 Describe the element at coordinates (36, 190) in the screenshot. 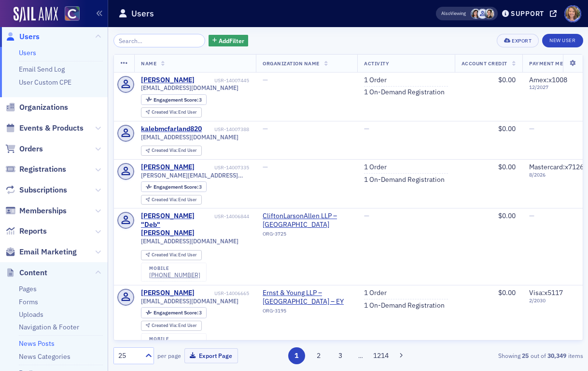

I see `a: Subscriptions` at that location.